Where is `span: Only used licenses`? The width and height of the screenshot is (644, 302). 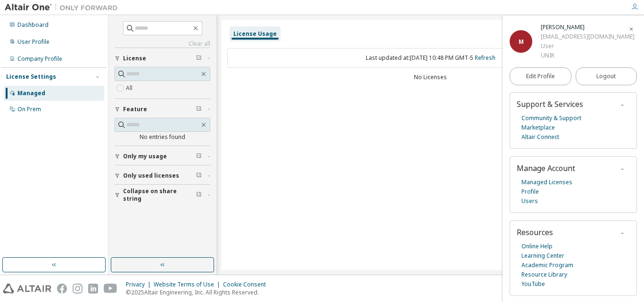 span: Only used licenses is located at coordinates (151, 176).